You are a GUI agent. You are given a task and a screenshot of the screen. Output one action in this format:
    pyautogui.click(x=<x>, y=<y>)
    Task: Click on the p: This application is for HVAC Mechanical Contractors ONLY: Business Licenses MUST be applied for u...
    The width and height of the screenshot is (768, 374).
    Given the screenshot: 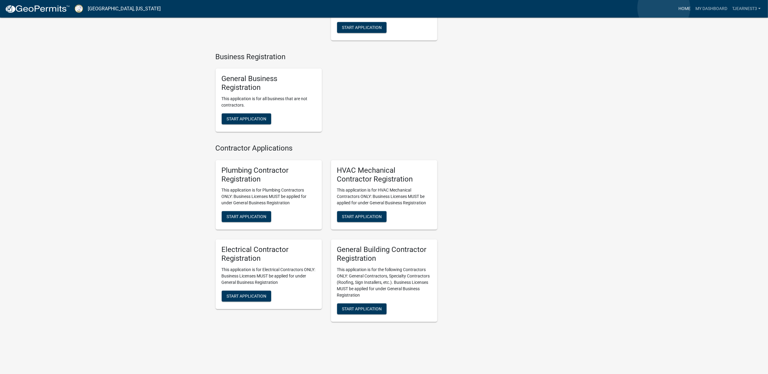 What is the action you would take?
    pyautogui.click(x=384, y=196)
    